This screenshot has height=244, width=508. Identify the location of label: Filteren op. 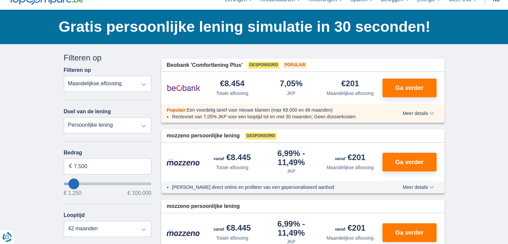
(77, 70).